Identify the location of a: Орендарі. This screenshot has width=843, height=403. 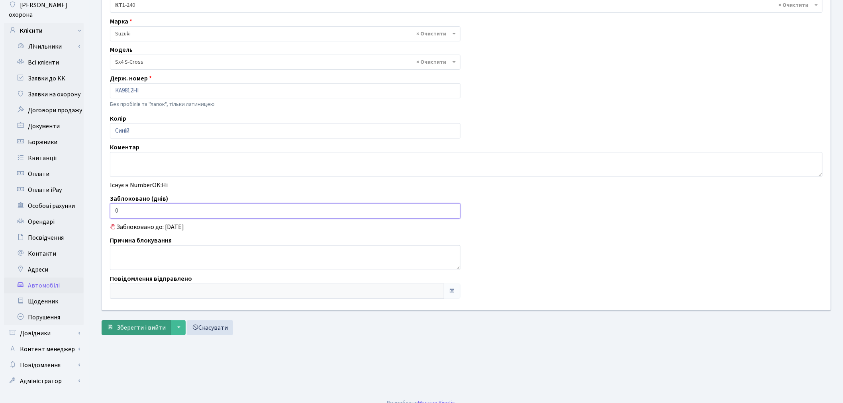
(44, 222).